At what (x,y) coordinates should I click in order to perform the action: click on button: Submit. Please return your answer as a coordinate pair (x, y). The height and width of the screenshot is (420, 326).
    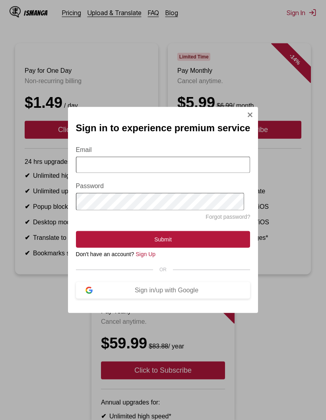
    Looking at the image, I should click on (163, 239).